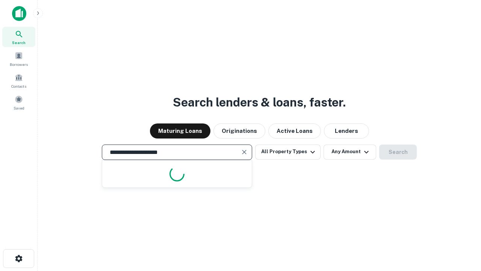 Image resolution: width=481 pixels, height=271 pixels. What do you see at coordinates (19, 64) in the screenshot?
I see `span: Borrowers` at bounding box center [19, 64].